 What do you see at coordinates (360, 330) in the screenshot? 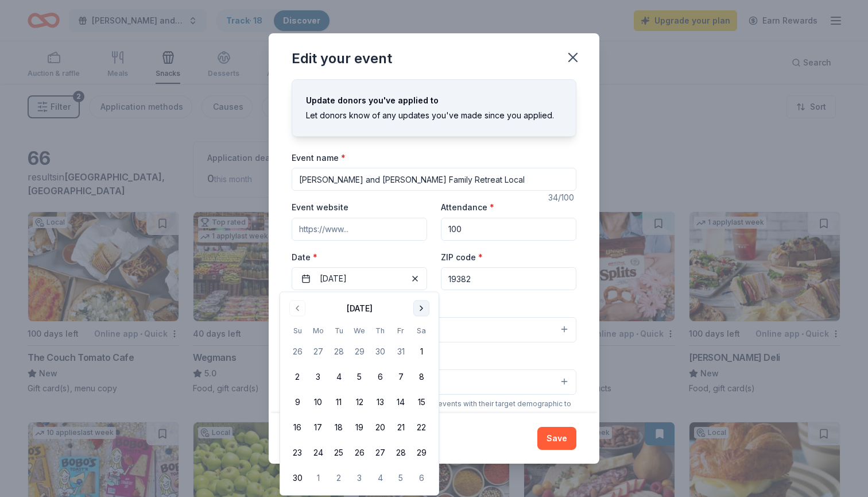
I see `th: Wednesday` at bounding box center [360, 330].